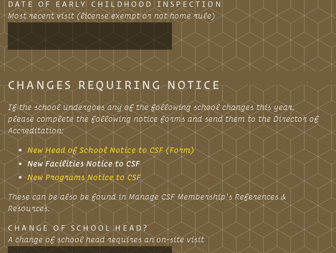 The height and width of the screenshot is (253, 336). Describe the element at coordinates (164, 119) in the screenshot. I see `p: If the school undergoes any of the following school changes this year, please complete the follow...` at that location.